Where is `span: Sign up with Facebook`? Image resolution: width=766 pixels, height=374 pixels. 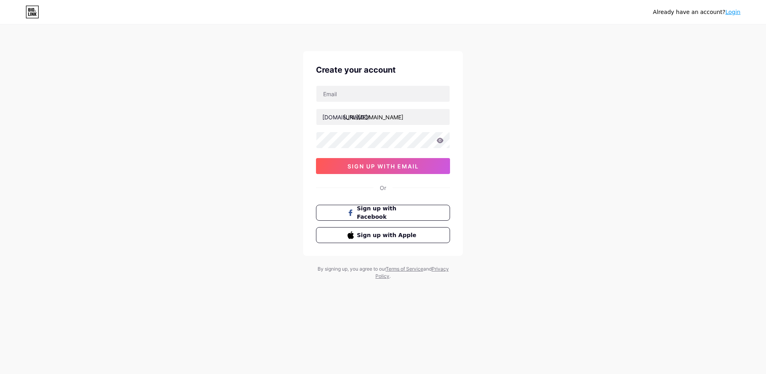
span: Sign up with Facebook is located at coordinates (388, 213).